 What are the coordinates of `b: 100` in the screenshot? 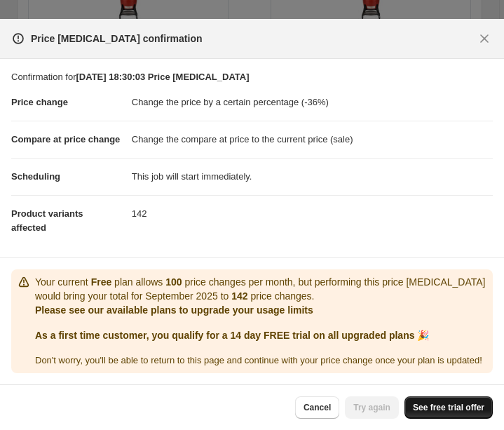 It's located at (173, 282).